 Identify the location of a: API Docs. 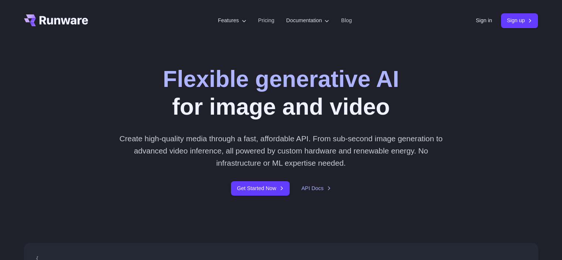
(316, 188).